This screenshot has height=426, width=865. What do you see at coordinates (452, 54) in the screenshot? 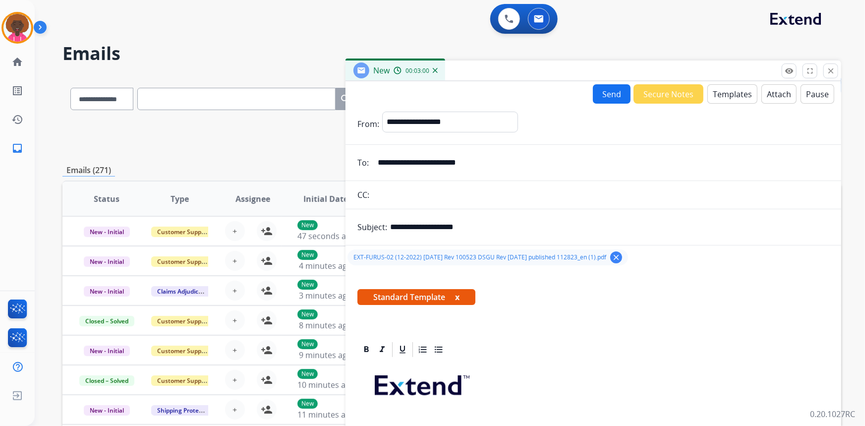
I see `h2: Emails` at bounding box center [452, 54].